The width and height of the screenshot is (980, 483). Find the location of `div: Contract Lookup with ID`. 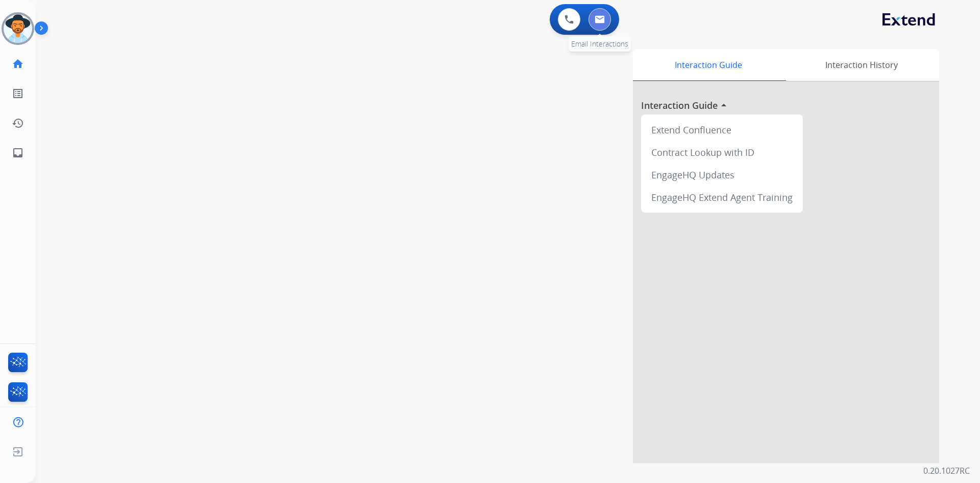

div: Contract Lookup with ID is located at coordinates (722, 153).